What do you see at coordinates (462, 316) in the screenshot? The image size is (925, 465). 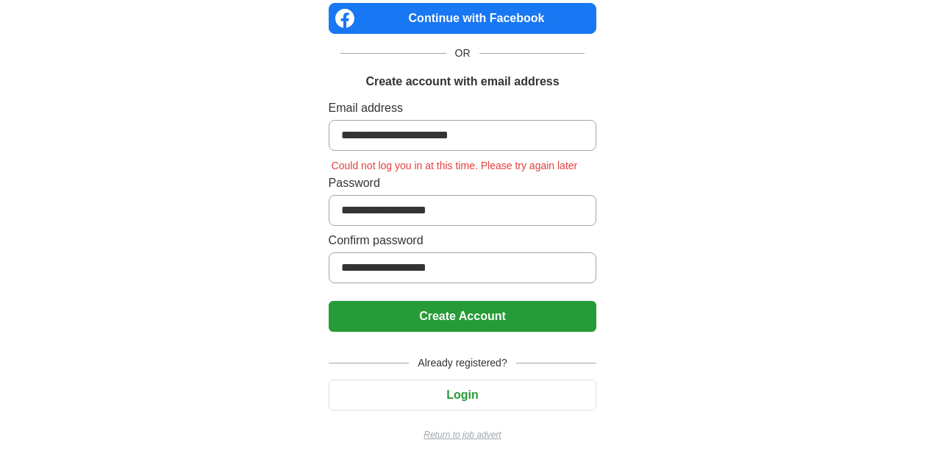 I see `button: Create Account` at bounding box center [462, 316].